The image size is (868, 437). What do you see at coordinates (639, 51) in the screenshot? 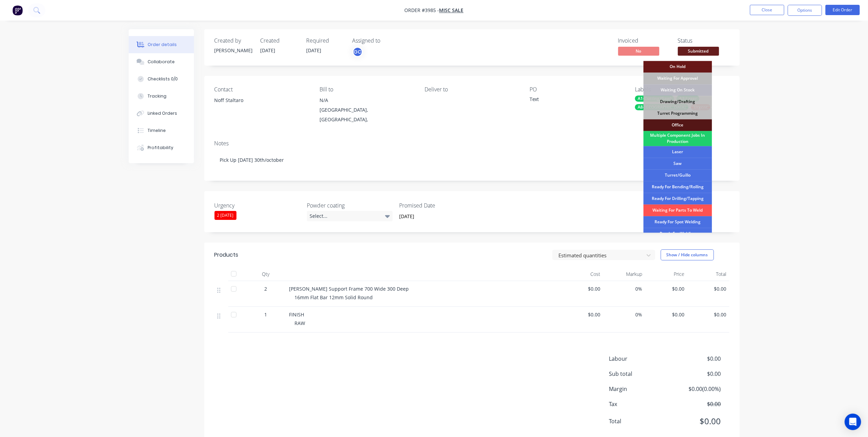
I see `span: No` at bounding box center [639, 51].